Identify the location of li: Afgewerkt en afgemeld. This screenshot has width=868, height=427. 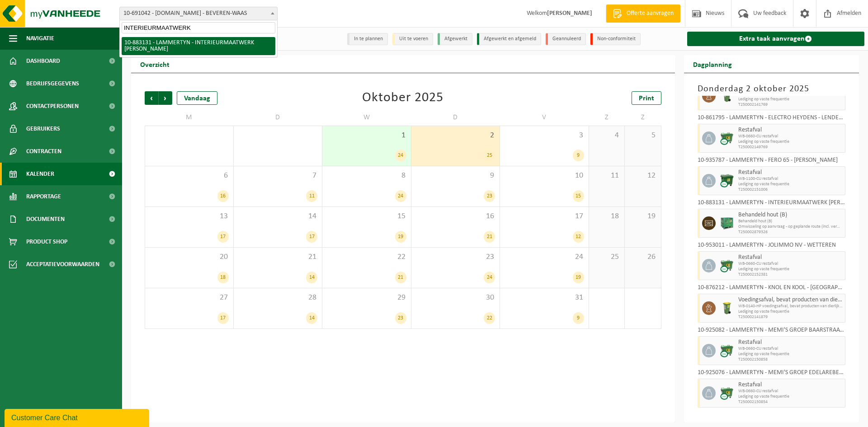
(509, 39).